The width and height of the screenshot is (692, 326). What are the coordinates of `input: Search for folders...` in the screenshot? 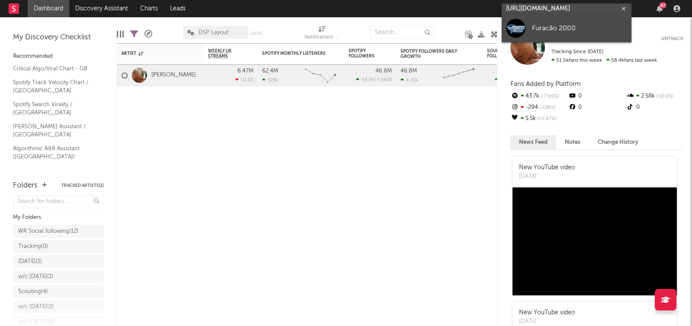 It's located at (58, 202).